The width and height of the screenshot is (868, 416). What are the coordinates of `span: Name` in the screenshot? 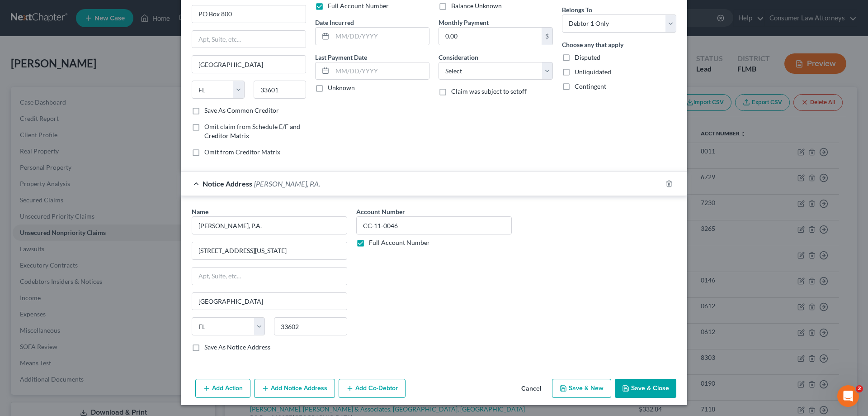 It's located at (200, 211).